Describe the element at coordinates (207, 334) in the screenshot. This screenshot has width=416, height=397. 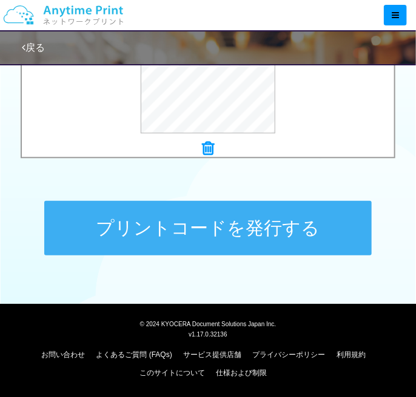
I see `span: v1.17.0.32136` at that location.